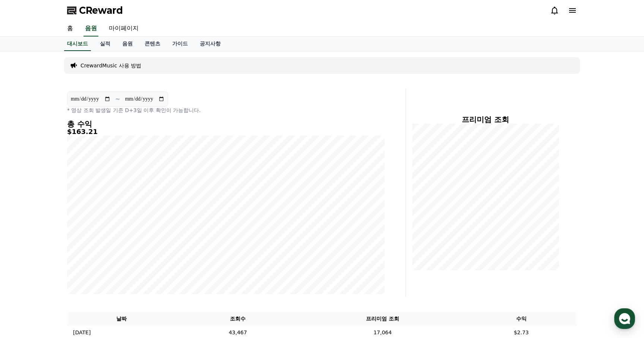 The image size is (644, 338). I want to click on th: 프리미엄 조회, so click(383, 319).